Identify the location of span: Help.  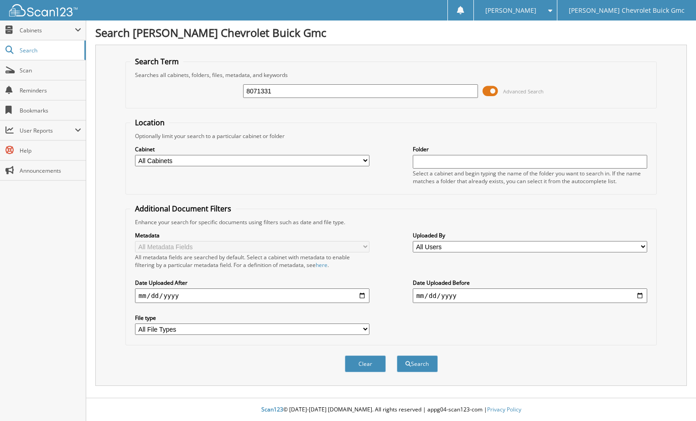
(50, 150).